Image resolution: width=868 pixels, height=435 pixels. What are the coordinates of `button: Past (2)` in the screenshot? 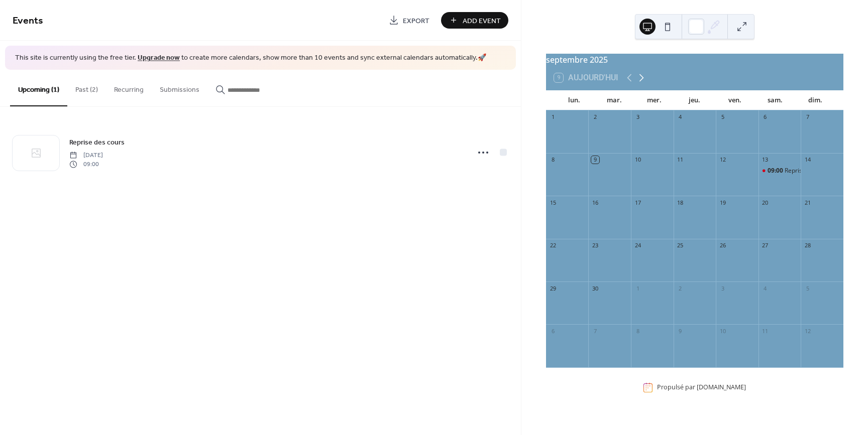 It's located at (86, 88).